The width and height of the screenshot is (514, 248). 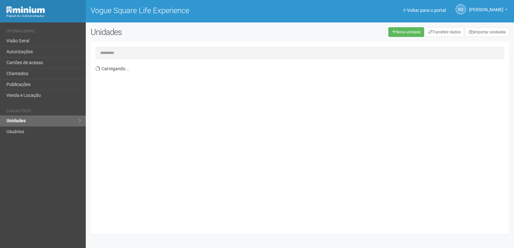 What do you see at coordinates (26, 10) in the screenshot?
I see `img: Minium` at bounding box center [26, 10].